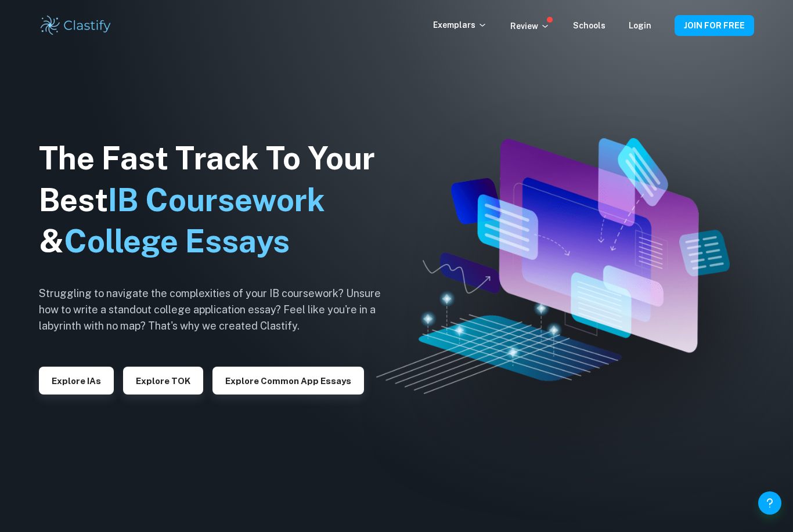  I want to click on button: Explore Common App essays, so click(288, 380).